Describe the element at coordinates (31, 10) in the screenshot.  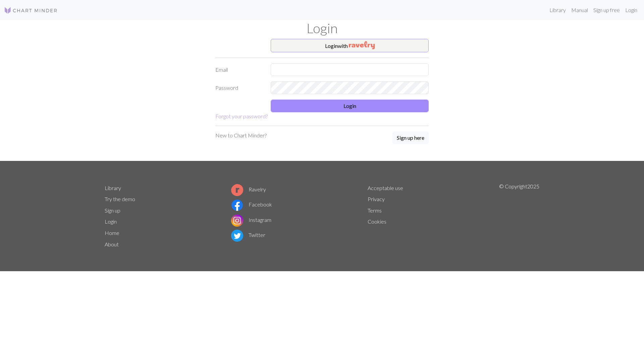
I see `img: Logo` at that location.